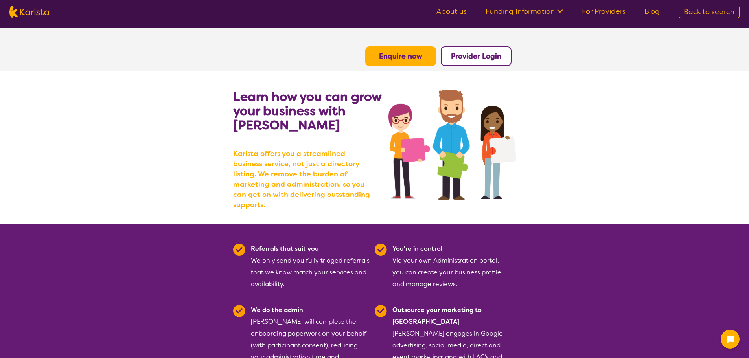 The width and height of the screenshot is (749, 358). What do you see at coordinates (709, 12) in the screenshot?
I see `a: Back to search` at bounding box center [709, 12].